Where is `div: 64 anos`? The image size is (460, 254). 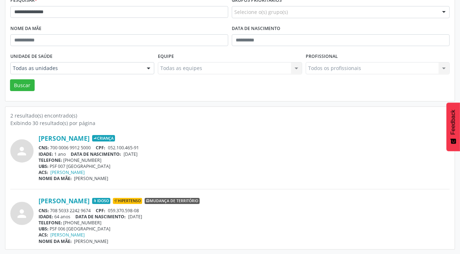
div: 64 anos is located at coordinates (244, 217).